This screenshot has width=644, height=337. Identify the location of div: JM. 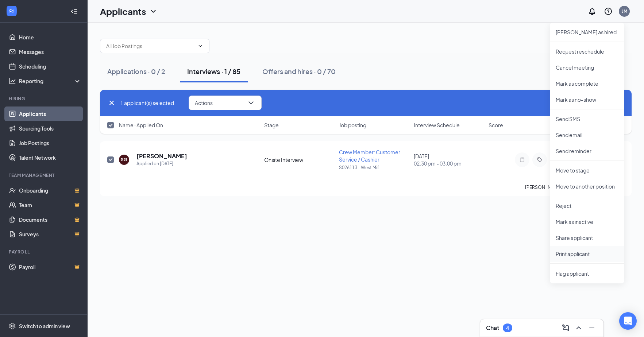
(625, 11).